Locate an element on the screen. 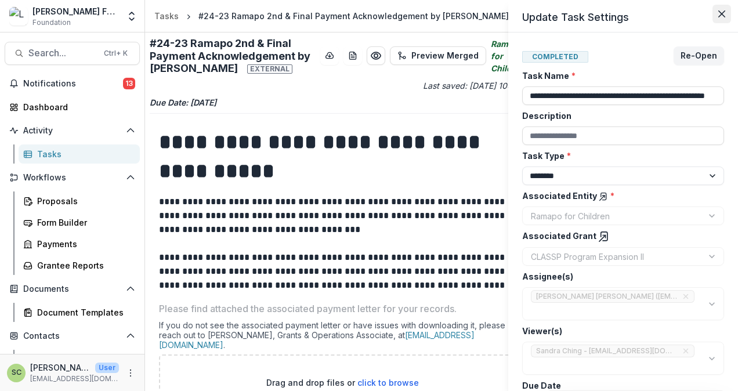  button: Close is located at coordinates (722, 14).